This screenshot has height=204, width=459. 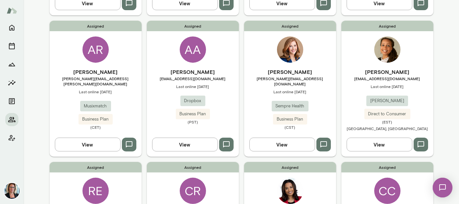 I want to click on img: Mento, so click(x=12, y=11).